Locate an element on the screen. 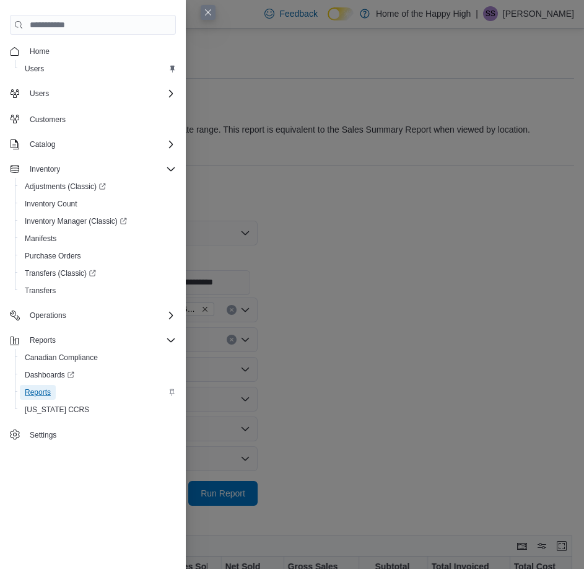  button: Inventory Count is located at coordinates (98, 204).